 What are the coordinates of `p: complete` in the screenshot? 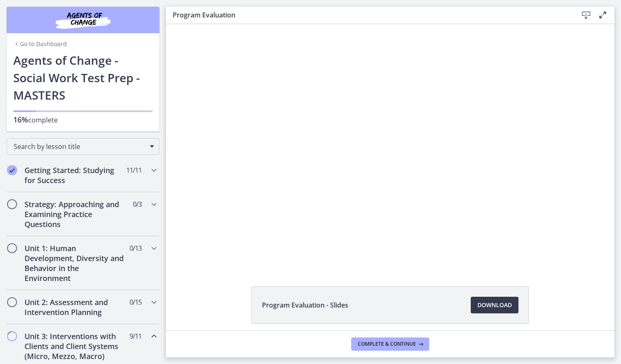 It's located at (83, 119).